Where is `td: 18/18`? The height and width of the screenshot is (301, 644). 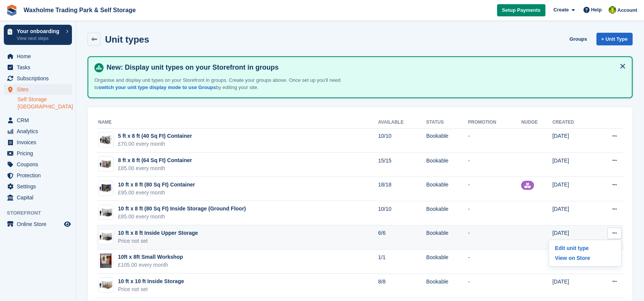
td: 18/18 is located at coordinates (402, 189).